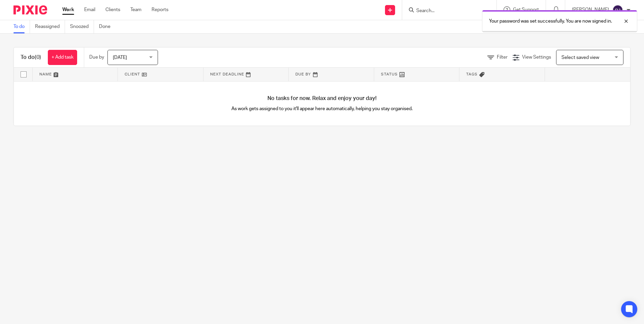  I want to click on span: Filter, so click(502, 57).